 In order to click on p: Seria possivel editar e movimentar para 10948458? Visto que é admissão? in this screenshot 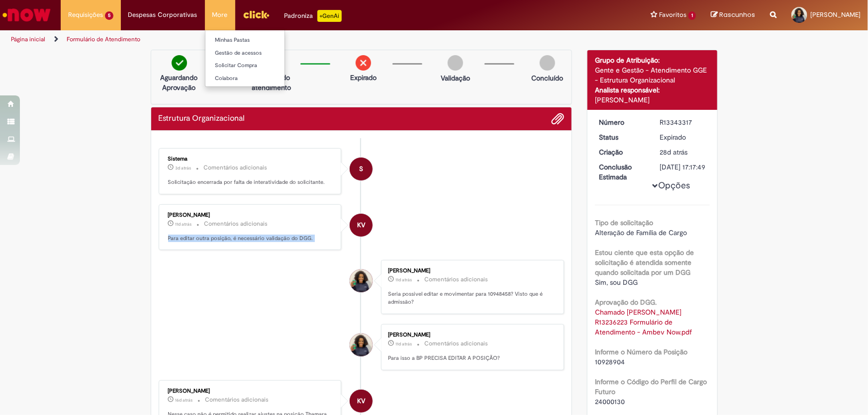, I will do `click(470, 298)`.